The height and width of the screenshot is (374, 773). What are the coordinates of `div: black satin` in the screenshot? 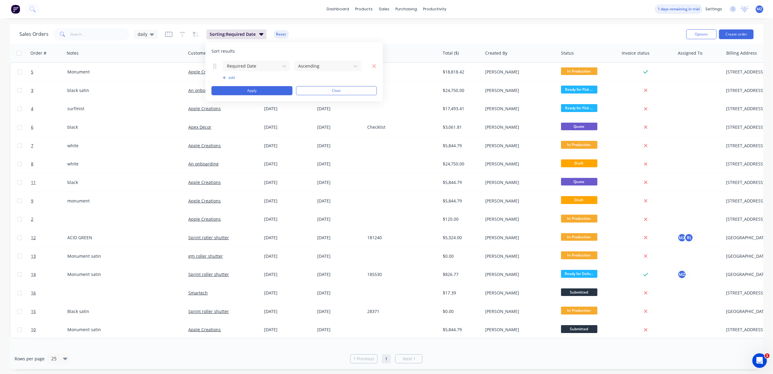 It's located at (123, 90).